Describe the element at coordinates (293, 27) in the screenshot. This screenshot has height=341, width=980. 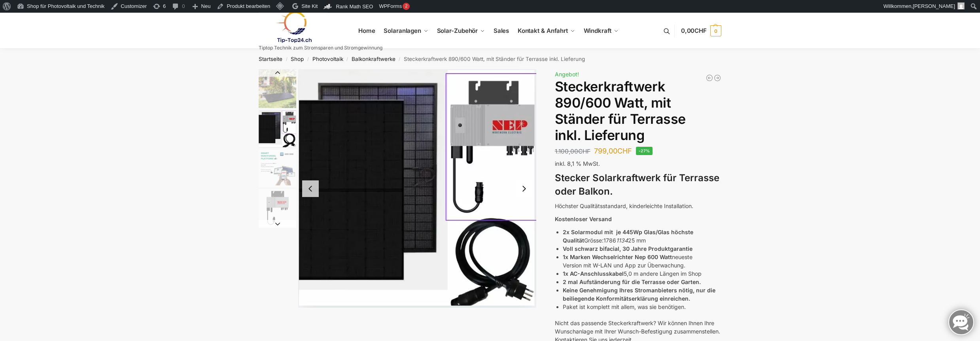
I see `img: Solaranlagen, Speicheranlagen und Energiesparprodukte` at that location.